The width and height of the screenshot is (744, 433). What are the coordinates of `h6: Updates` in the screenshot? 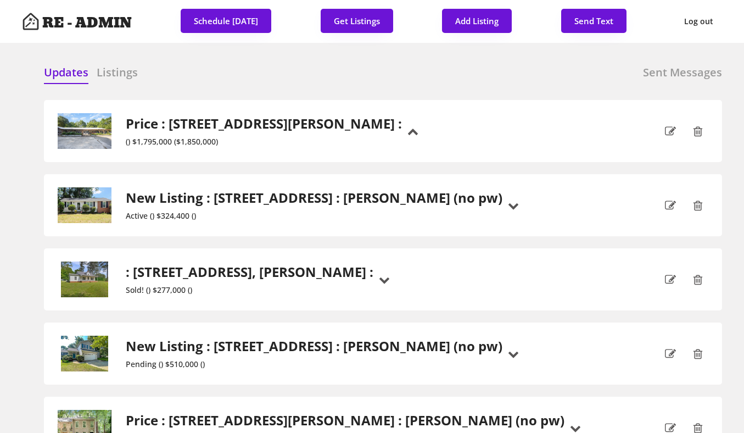 It's located at (66, 73).